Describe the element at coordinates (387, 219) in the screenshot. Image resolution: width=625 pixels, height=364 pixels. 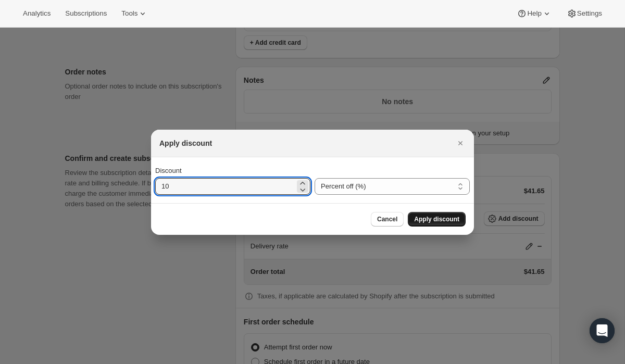
I see `span: Cancel` at that location.